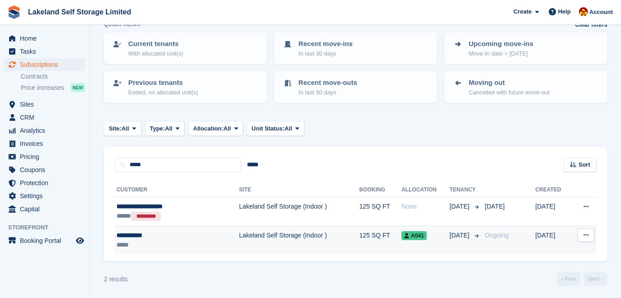  I want to click on p: Recent move-ins, so click(326, 44).